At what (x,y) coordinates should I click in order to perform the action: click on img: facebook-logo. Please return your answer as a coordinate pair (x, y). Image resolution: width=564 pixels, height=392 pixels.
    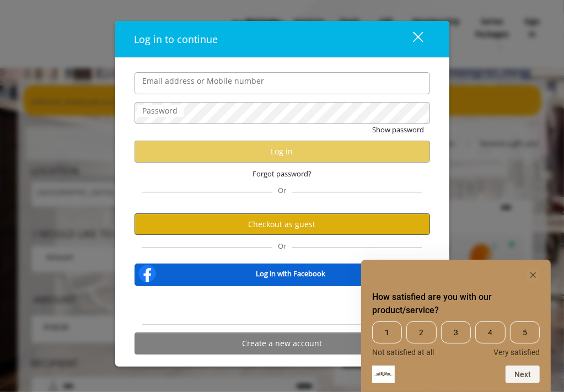
    Looking at the image, I should click on (147, 273).